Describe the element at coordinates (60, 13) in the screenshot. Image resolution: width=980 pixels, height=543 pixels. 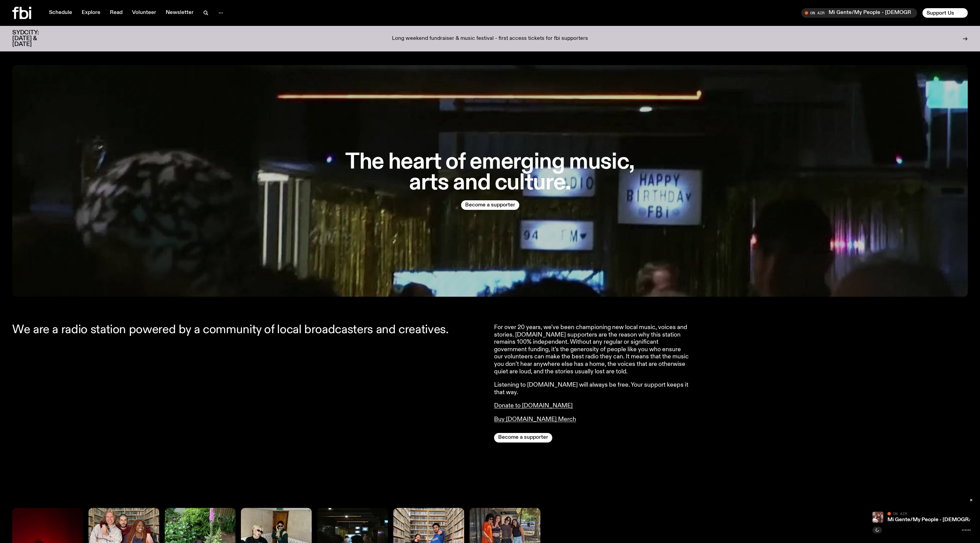
I see `a: Schedule` at that location.